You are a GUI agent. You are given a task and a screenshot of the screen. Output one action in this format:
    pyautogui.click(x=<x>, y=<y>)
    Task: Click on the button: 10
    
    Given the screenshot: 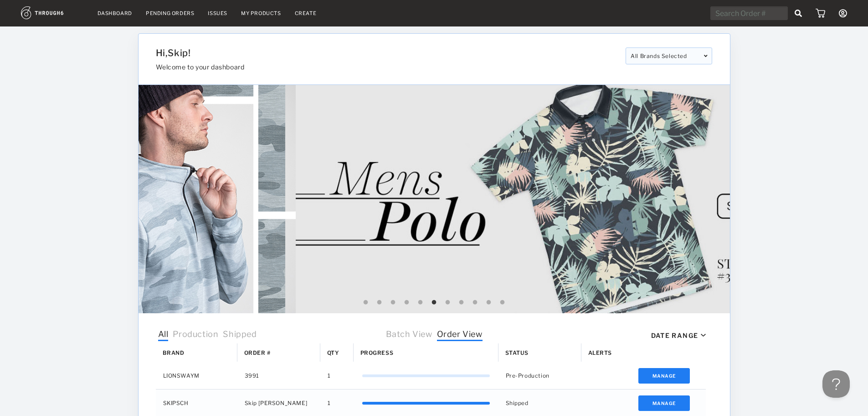 What is the action you would take?
    pyautogui.click(x=489, y=303)
    